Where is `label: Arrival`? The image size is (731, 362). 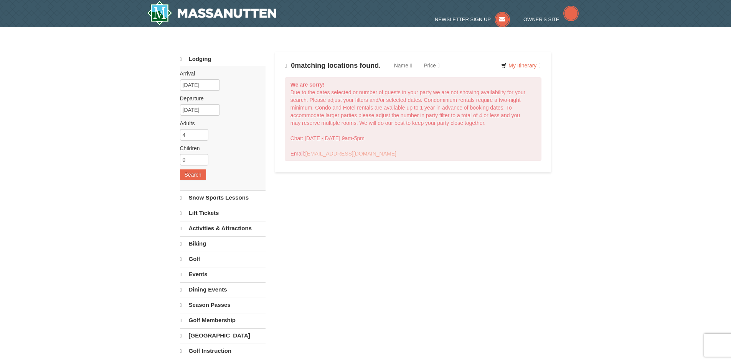
label: Arrival is located at coordinates (220, 74).